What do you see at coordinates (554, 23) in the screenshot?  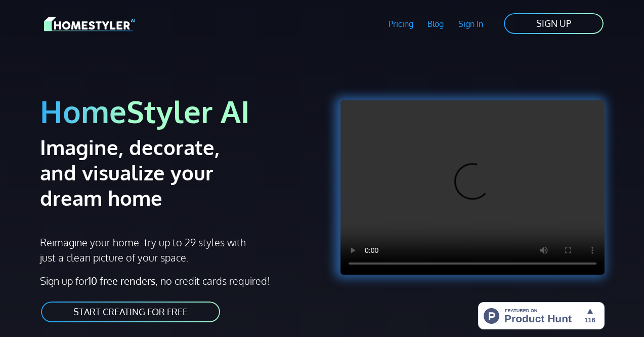 I see `a: SIGN UP` at bounding box center [554, 23].